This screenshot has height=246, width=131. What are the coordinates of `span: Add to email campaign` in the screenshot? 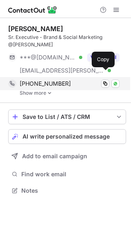 It's located at (55, 156).